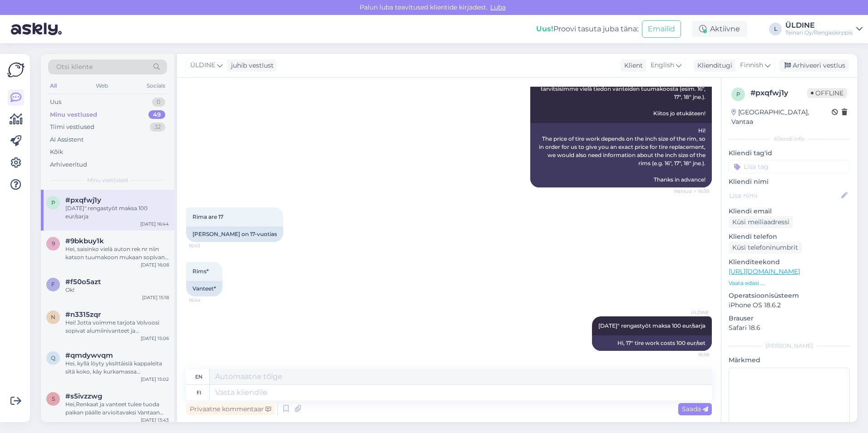 Image resolution: width=868 pixels, height=433 pixels. I want to click on div: L, so click(775, 29).